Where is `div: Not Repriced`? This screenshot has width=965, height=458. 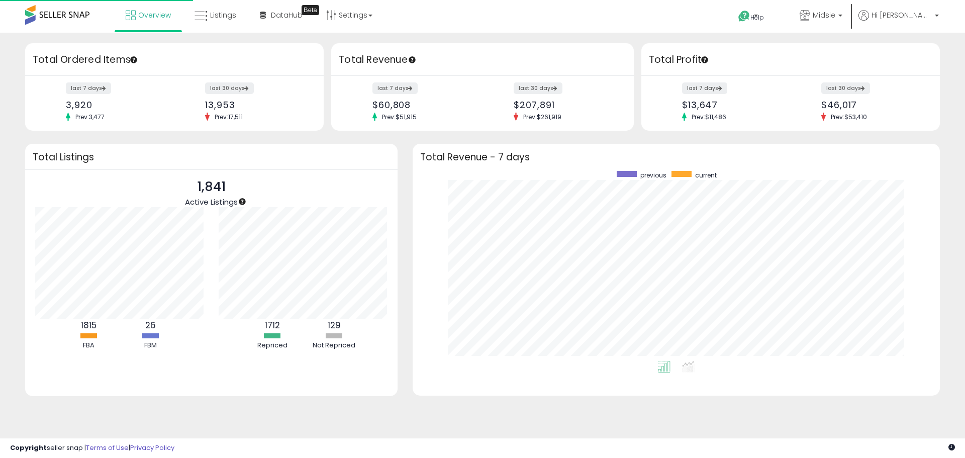
div: Not Repriced is located at coordinates (334, 345).